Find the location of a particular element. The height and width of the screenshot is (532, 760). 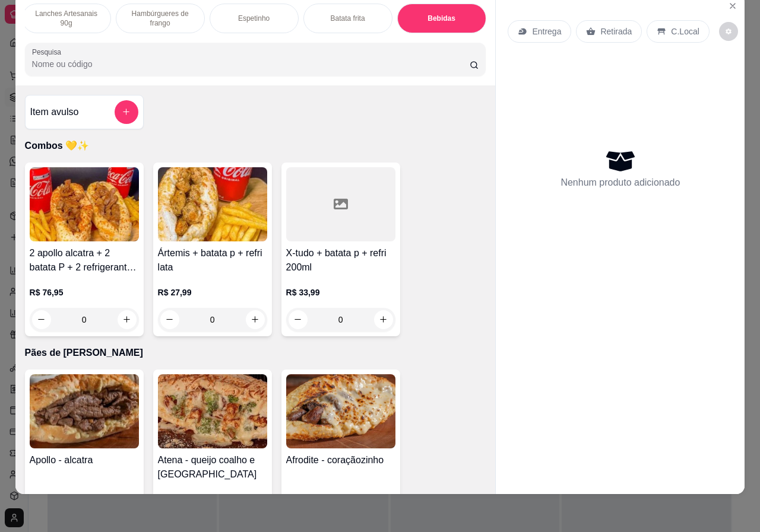

input: Pesquisa is located at coordinates (250, 64).